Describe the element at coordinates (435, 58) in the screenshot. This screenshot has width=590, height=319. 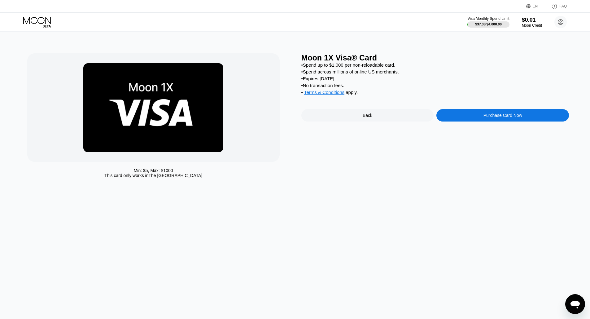
I see `div: Moon 1X Visa® Card` at that location.